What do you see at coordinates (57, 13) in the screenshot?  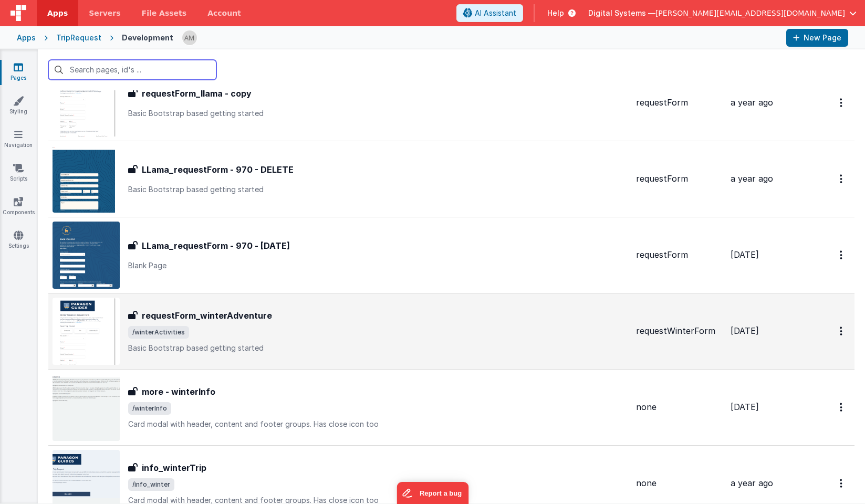 I see `span: Apps` at bounding box center [57, 13].